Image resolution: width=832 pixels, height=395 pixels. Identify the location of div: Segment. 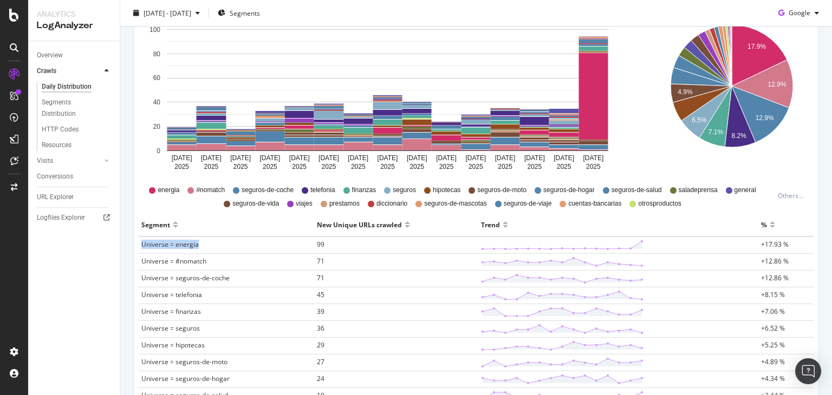
(155, 225).